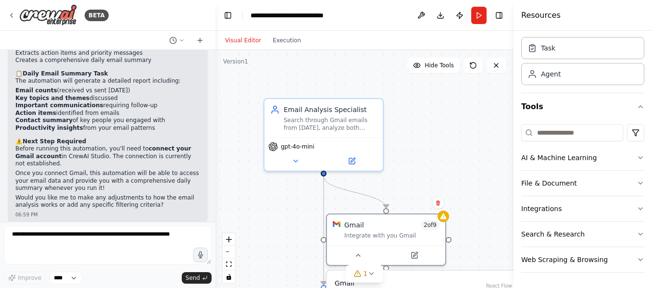  Describe the element at coordinates (200, 40) in the screenshot. I see `button: Start a new chat` at that location.